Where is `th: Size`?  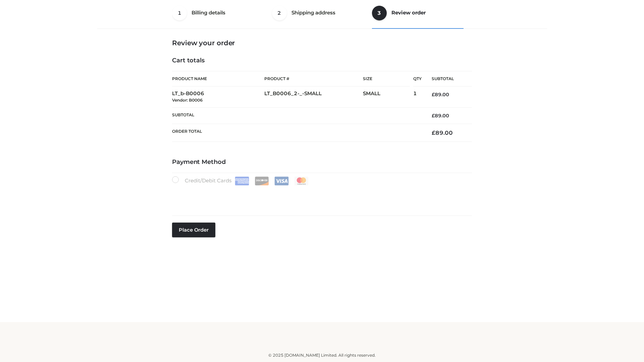 th: Size is located at coordinates (386, 79).